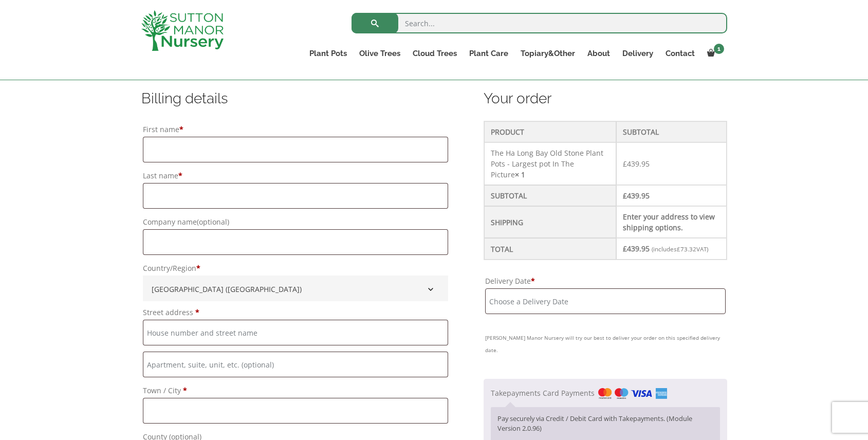 The height and width of the screenshot is (440, 868). Describe the element at coordinates (550, 222) in the screenshot. I see `th: Shipping` at that location.